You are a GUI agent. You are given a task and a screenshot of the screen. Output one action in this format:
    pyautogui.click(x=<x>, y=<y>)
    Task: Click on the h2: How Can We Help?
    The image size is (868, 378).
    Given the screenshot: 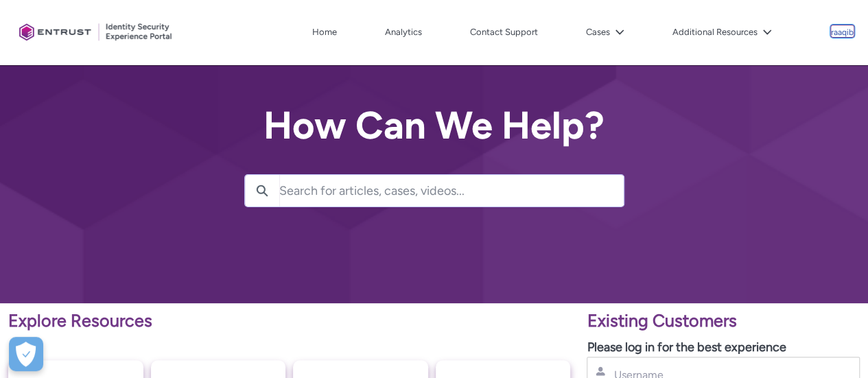 What is the action you would take?
    pyautogui.click(x=434, y=126)
    